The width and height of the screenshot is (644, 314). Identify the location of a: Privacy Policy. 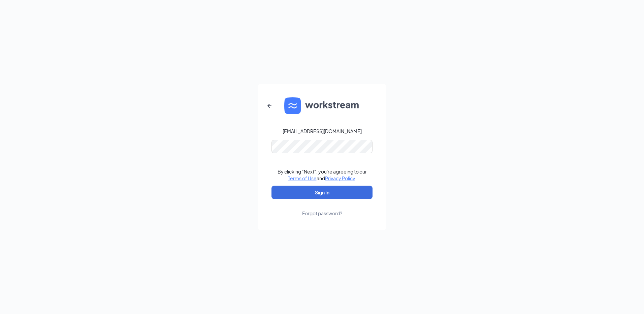
(340, 178).